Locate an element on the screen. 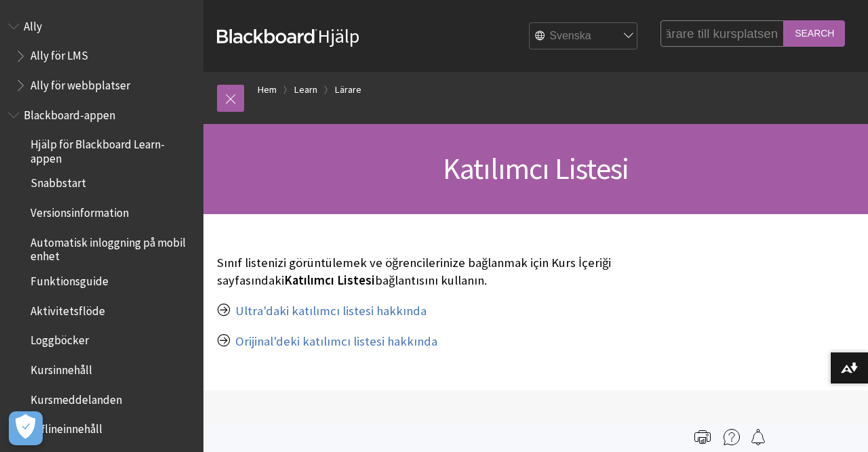 This screenshot has height=452, width=868. span: Kursinnehåll is located at coordinates (61, 368).